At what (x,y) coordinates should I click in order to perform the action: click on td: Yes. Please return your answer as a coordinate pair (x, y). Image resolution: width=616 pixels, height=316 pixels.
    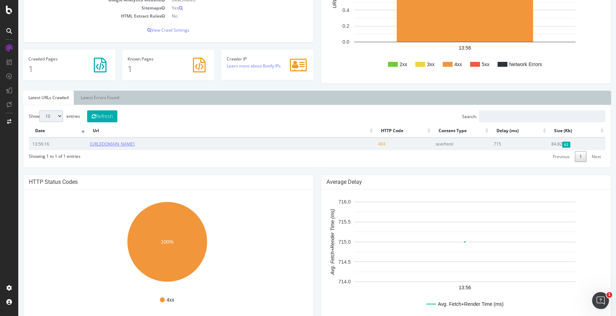
    Looking at the image, I should click on (220, 8).